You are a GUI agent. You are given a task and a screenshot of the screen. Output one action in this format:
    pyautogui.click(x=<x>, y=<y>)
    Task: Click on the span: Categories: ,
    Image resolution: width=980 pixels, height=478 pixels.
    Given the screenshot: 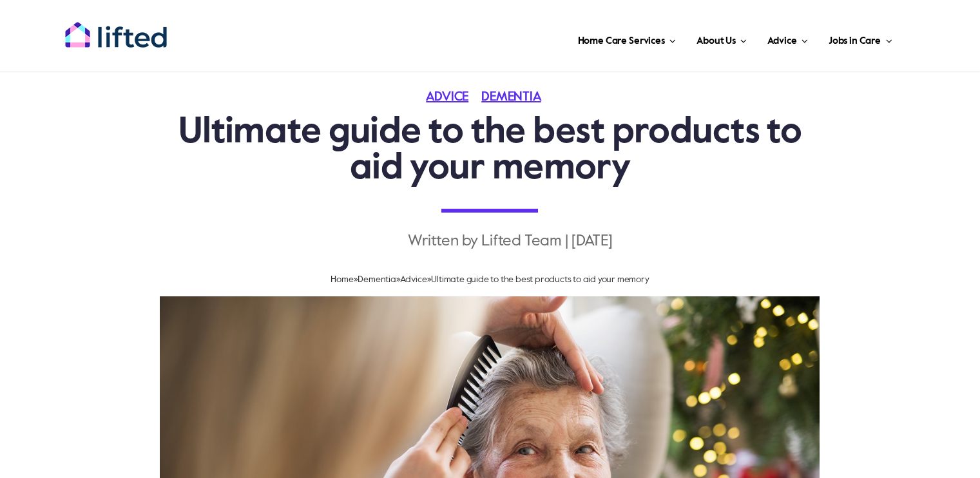 What is the action you would take?
    pyautogui.click(x=490, y=97)
    